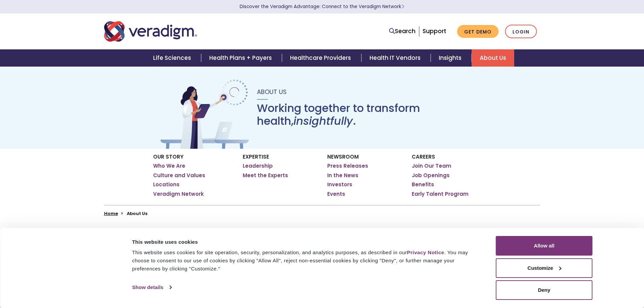  Describe the element at coordinates (545, 290) in the screenshot. I see `button: Deny` at that location.